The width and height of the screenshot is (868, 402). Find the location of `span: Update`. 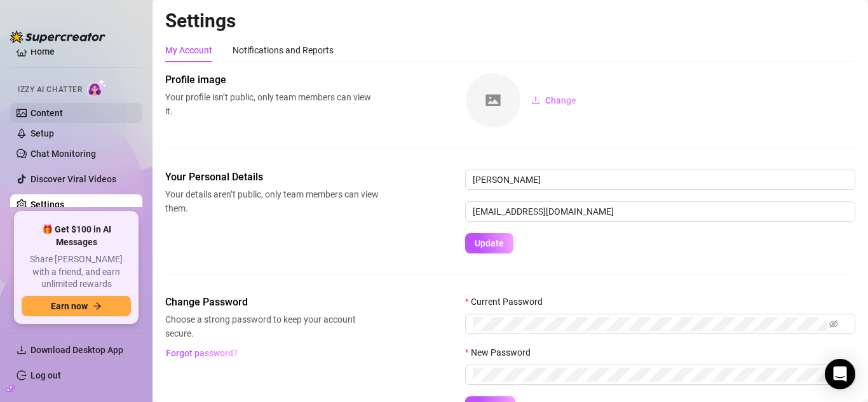

span: Update is located at coordinates (489, 243).